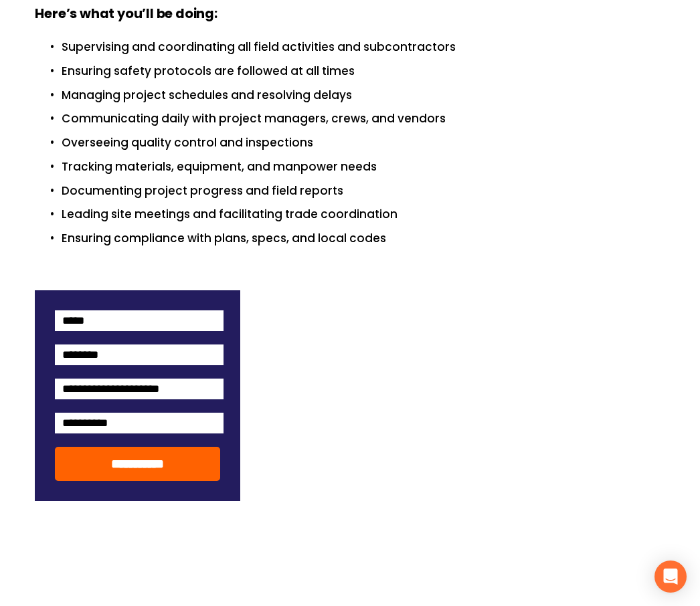  I want to click on p: Tracking materials, equipment, and manpower needs, so click(363, 167).